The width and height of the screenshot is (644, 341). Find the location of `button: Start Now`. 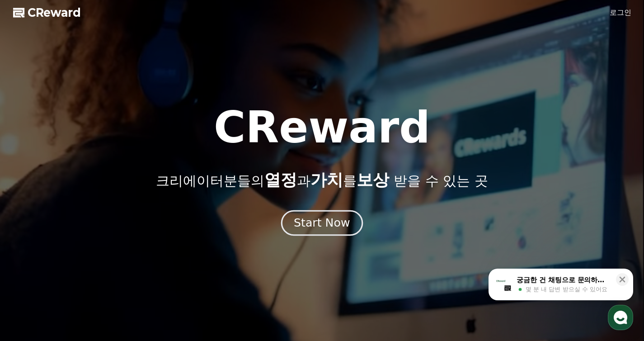

button: Start Now is located at coordinates (322, 223).